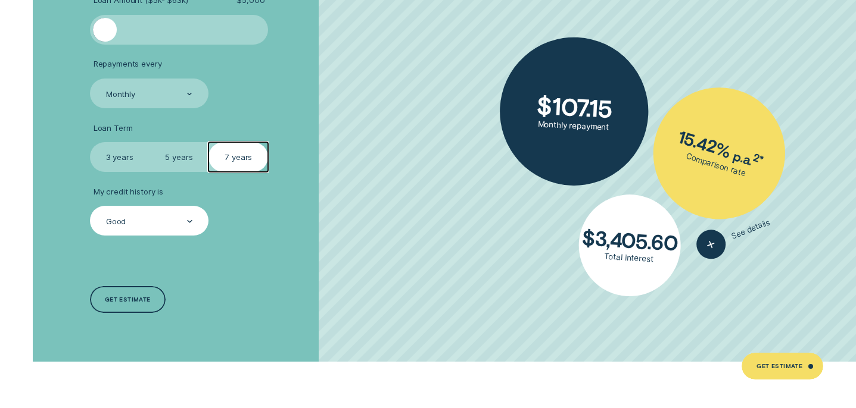 This screenshot has width=856, height=408. I want to click on button: See details, so click(733, 236).